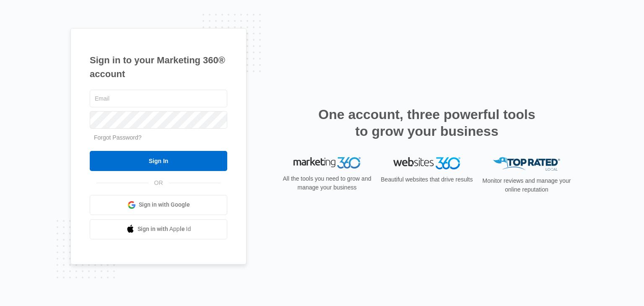  Describe the element at coordinates (159, 183) in the screenshot. I see `span: OR` at that location.